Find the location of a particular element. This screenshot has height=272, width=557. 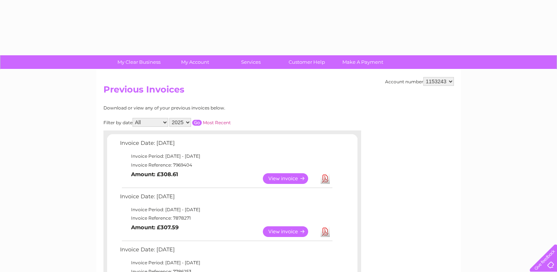

a: Most Recent is located at coordinates (217, 122).